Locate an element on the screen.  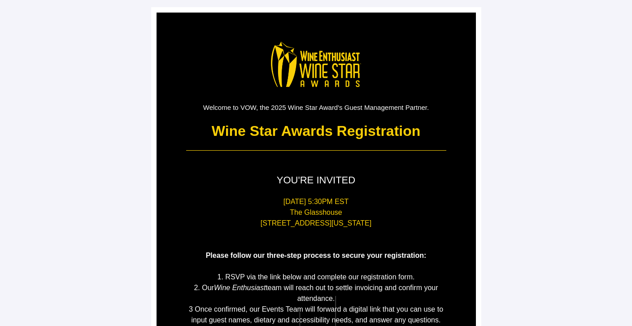
p: YOU'RE INVITED is located at coordinates (316, 180).